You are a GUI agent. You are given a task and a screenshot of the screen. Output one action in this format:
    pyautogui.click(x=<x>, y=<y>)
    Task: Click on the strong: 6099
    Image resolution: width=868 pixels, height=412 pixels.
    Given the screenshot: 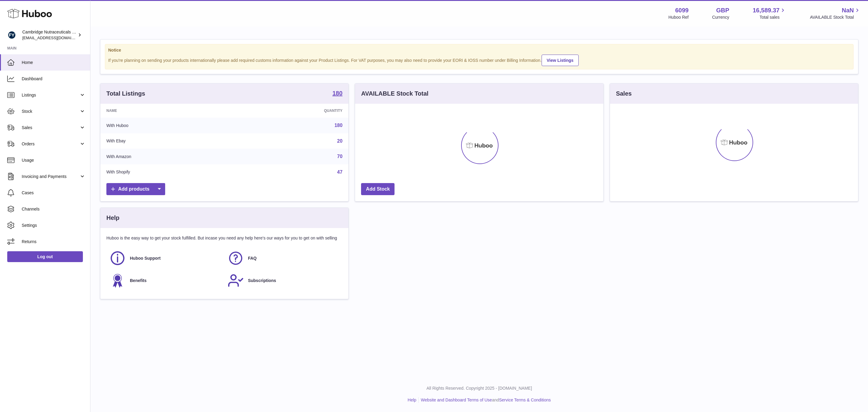 What is the action you would take?
    pyautogui.click(x=682, y=10)
    